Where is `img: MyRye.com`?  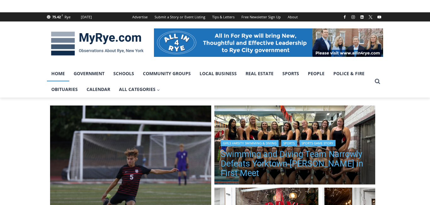 img: MyRye.com is located at coordinates (97, 43).